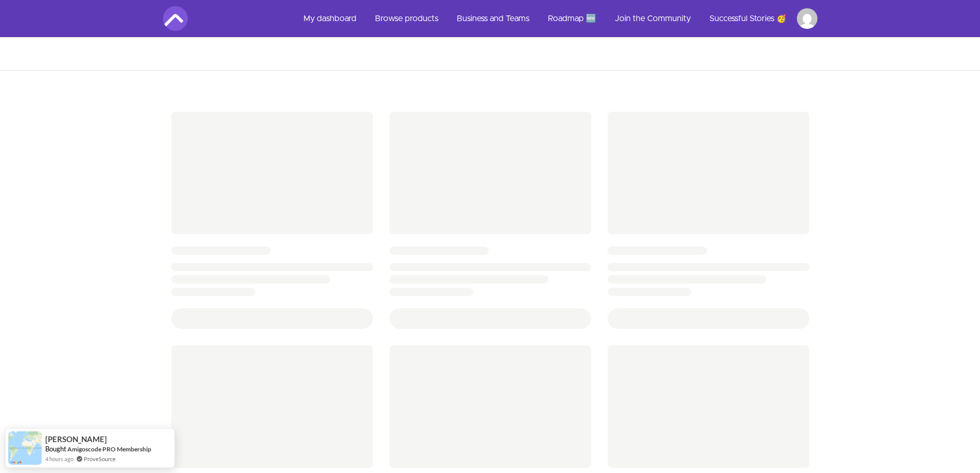 The width and height of the screenshot is (980, 473). I want to click on a: Amigoscode PRO Membership, so click(109, 449).